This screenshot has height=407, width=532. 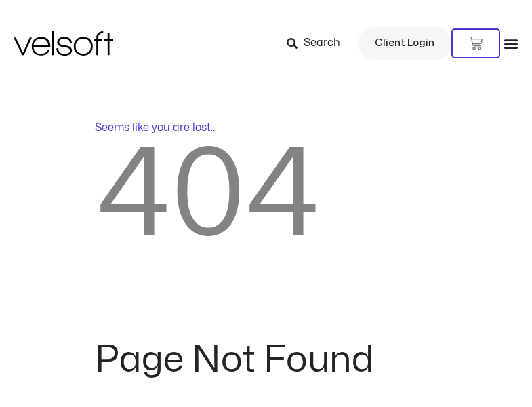 What do you see at coordinates (266, 360) in the screenshot?
I see `h2: Page Not Found` at bounding box center [266, 360].